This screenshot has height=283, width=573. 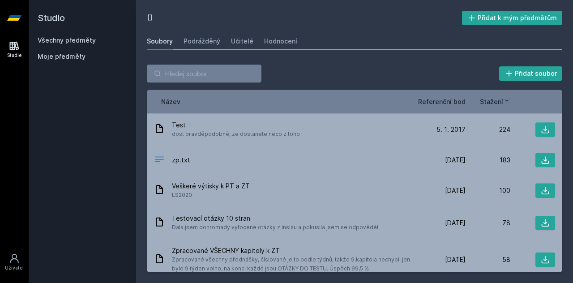 I want to click on font: Přidat soubor, so click(x=536, y=73).